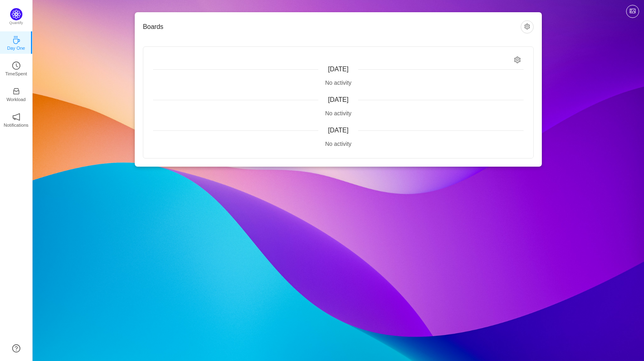 The width and height of the screenshot is (644, 361). What do you see at coordinates (332, 27) in the screenshot?
I see `h3: Boards` at bounding box center [332, 27].